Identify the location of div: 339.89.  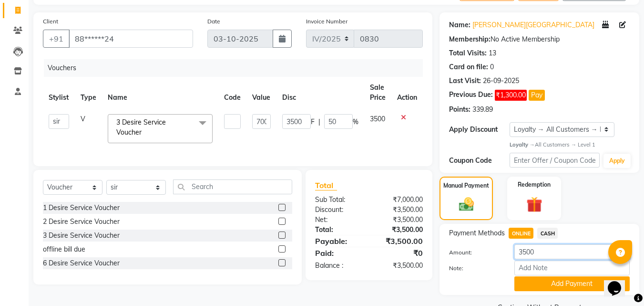
(482, 109).